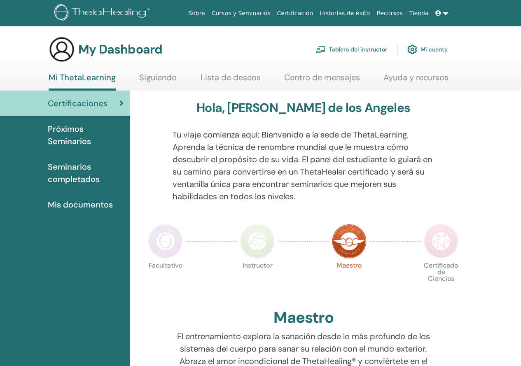 The width and height of the screenshot is (521, 366). I want to click on p: Facultativo, so click(166, 280).